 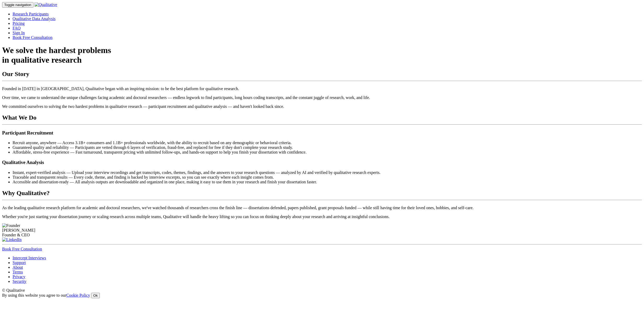 I want to click on div: © Qualitative, so click(x=322, y=290).